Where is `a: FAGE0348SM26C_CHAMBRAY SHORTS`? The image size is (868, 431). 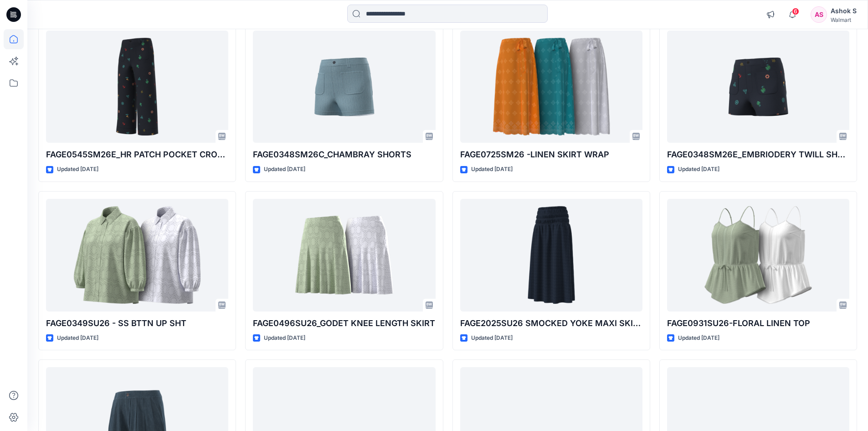
a: FAGE0348SM26C_CHAMBRAY SHORTS is located at coordinates (344, 86).